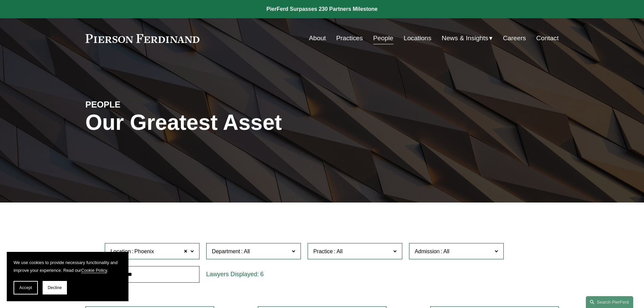 Image resolution: width=644 pixels, height=308 pixels. I want to click on span: Decline, so click(55, 288).